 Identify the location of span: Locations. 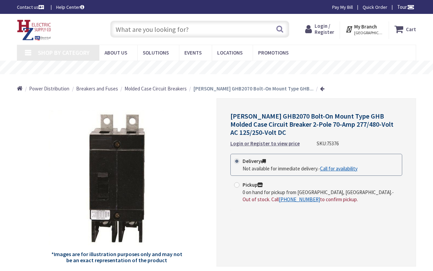
(230, 52).